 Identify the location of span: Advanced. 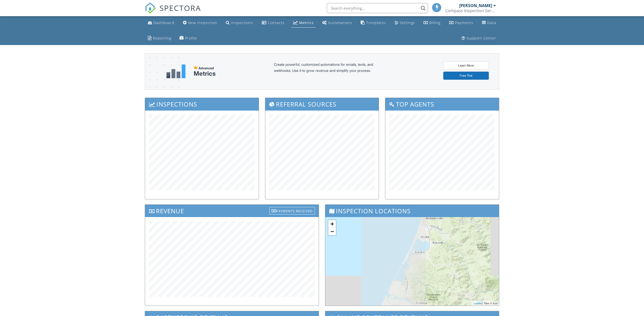
(206, 68).